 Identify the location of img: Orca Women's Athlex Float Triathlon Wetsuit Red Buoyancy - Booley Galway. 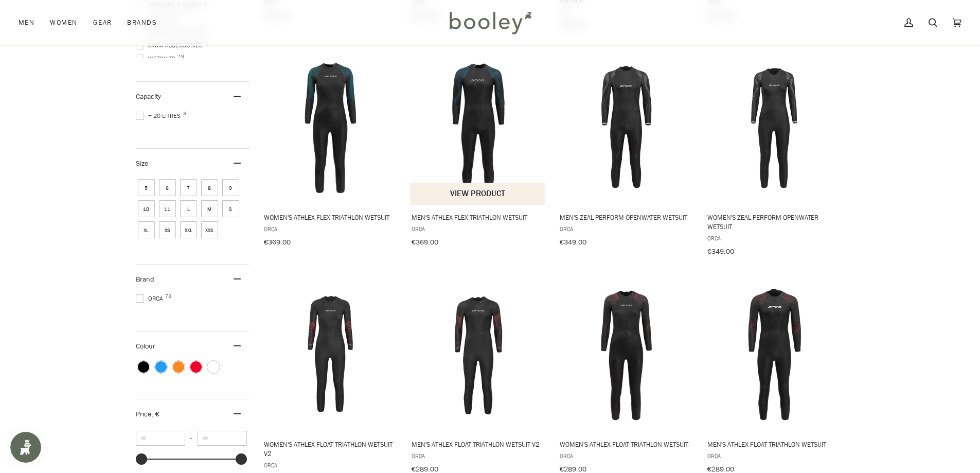
(626, 354).